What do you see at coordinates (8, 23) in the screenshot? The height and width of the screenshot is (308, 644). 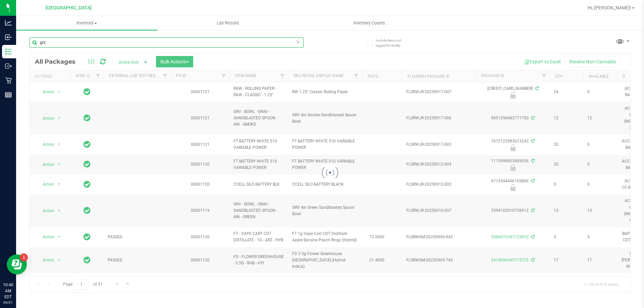 I see `inline-svg: Analytics` at bounding box center [8, 23].